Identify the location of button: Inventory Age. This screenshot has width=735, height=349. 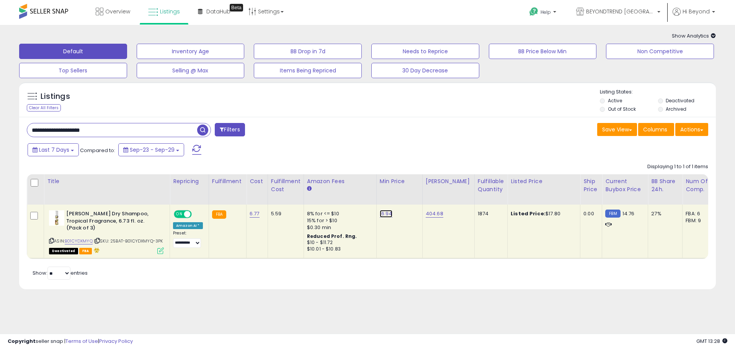
(191, 51).